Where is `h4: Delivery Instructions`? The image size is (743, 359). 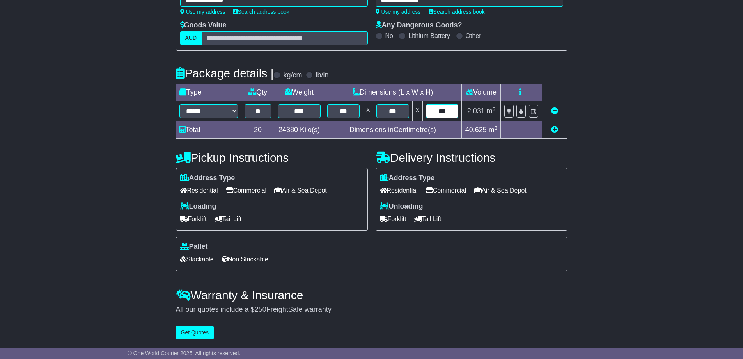
h4: Delivery Instructions is located at coordinates (472, 157).